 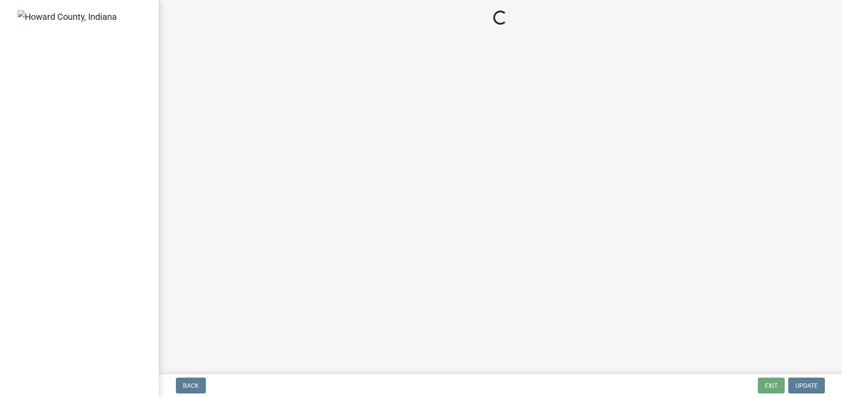 What do you see at coordinates (67, 17) in the screenshot?
I see `img: Howard County, Indiana` at bounding box center [67, 17].